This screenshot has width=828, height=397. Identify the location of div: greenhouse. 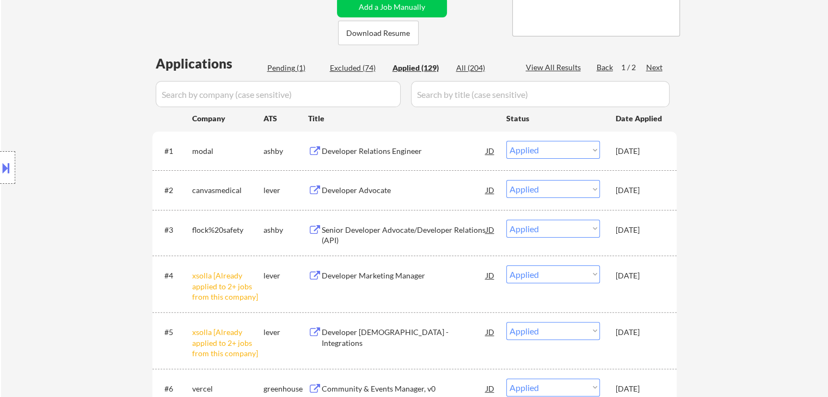
(286, 389).